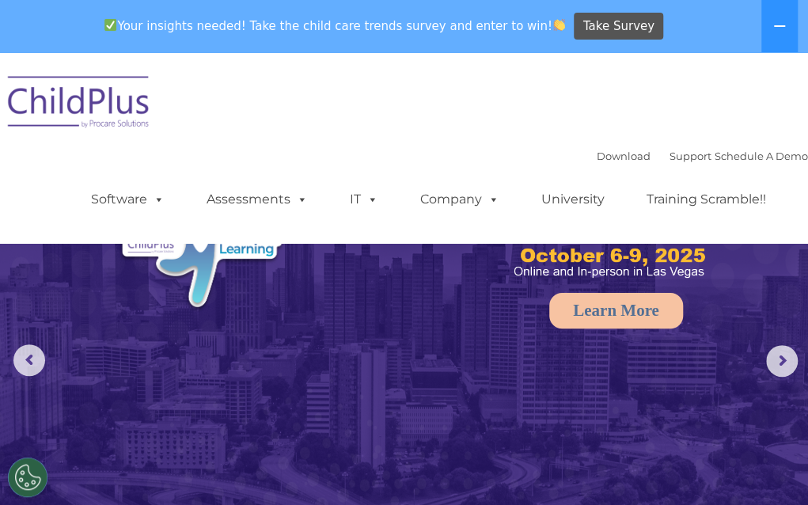 The height and width of the screenshot is (505, 808). I want to click on a: Support, so click(690, 156).